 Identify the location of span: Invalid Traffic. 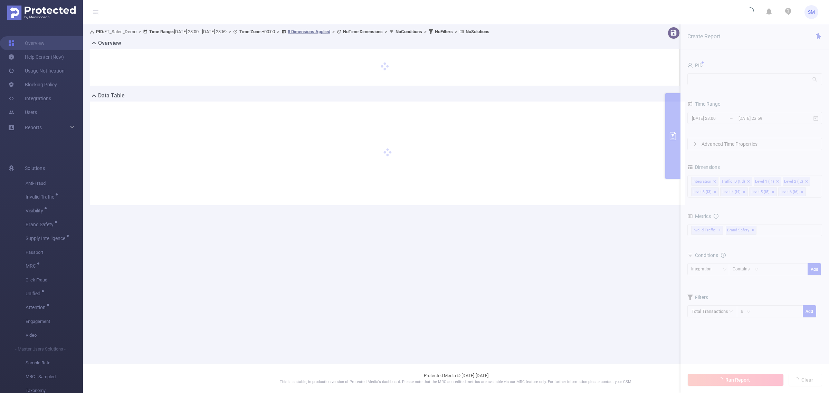
(41, 197).